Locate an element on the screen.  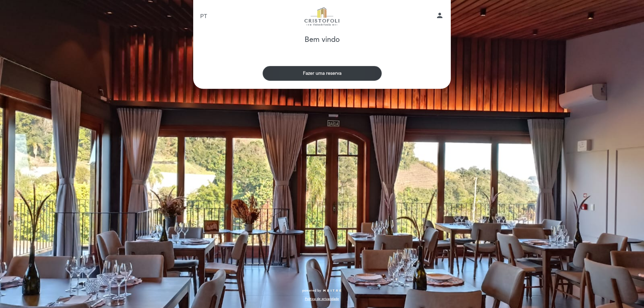
img: MEITRE is located at coordinates (332, 291).